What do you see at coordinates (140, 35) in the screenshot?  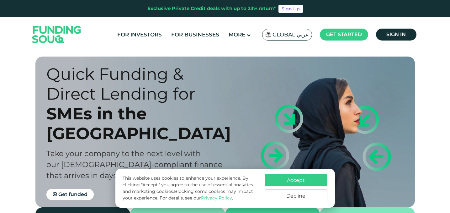 I see `a: For Investors` at bounding box center [140, 35].